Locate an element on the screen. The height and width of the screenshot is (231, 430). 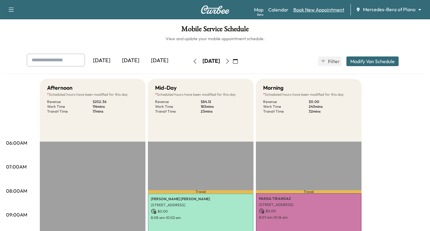
p: 243 mins is located at coordinates (331, 107).